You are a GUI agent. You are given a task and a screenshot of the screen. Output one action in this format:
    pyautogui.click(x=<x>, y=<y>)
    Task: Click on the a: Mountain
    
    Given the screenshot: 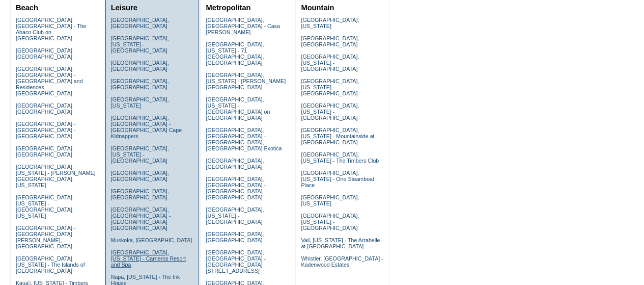 What is the action you would take?
    pyautogui.click(x=317, y=8)
    